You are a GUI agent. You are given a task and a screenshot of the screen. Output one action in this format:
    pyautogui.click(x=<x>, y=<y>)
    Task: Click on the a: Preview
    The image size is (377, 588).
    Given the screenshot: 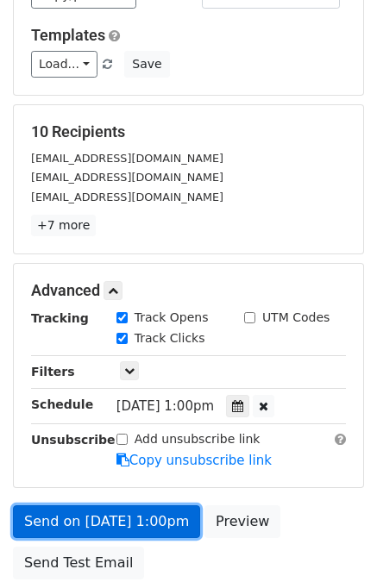 What is the action you would take?
    pyautogui.click(x=242, y=522)
    